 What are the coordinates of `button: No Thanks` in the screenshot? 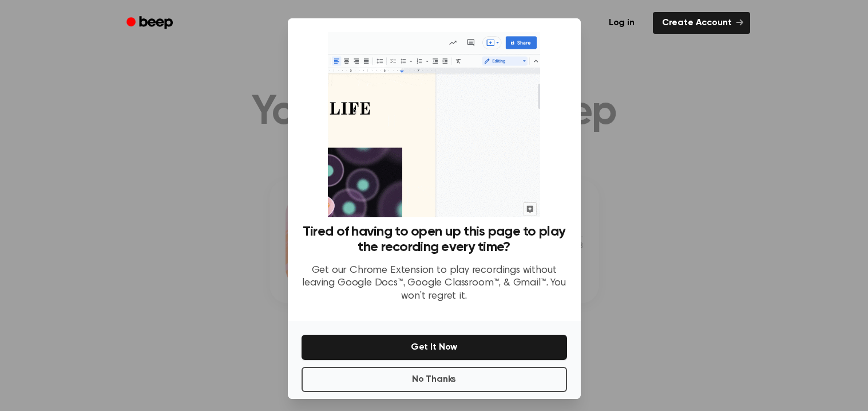 It's located at (434, 379).